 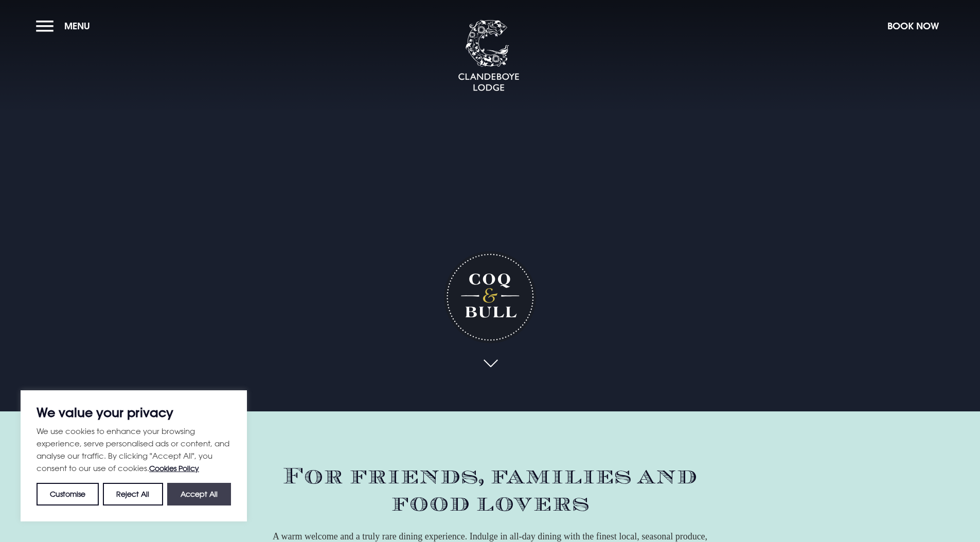 I want to click on div: We value your privacy, so click(x=134, y=456).